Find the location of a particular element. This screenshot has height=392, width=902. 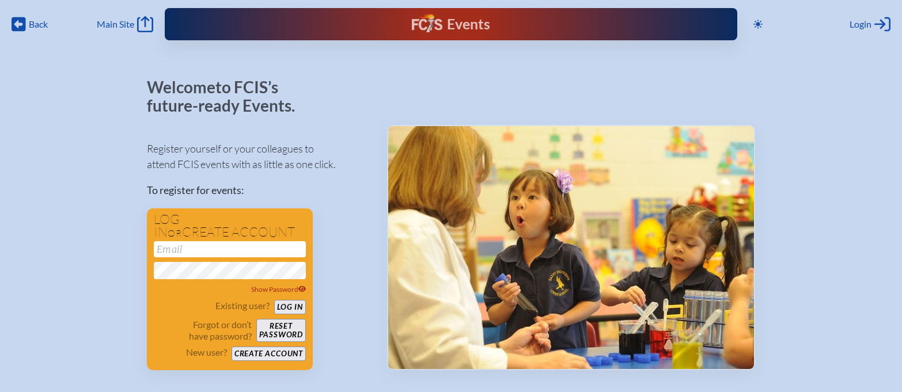

div: FCIS Events — Future ready is located at coordinates (450, 24).